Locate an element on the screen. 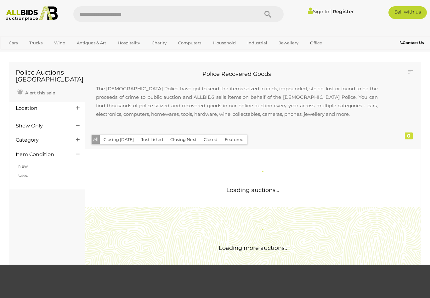 This screenshot has width=430, height=298. a: Computers is located at coordinates (190, 43).